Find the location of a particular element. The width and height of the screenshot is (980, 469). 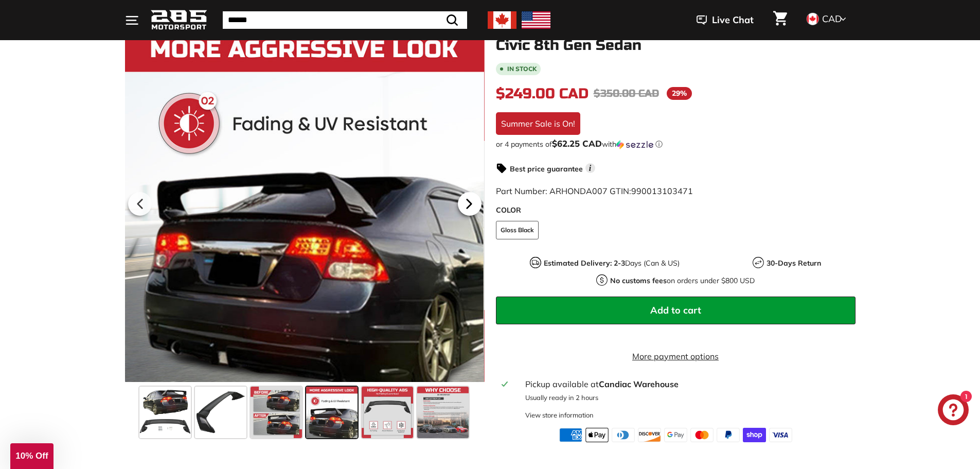

img: paypal is located at coordinates (728, 435).